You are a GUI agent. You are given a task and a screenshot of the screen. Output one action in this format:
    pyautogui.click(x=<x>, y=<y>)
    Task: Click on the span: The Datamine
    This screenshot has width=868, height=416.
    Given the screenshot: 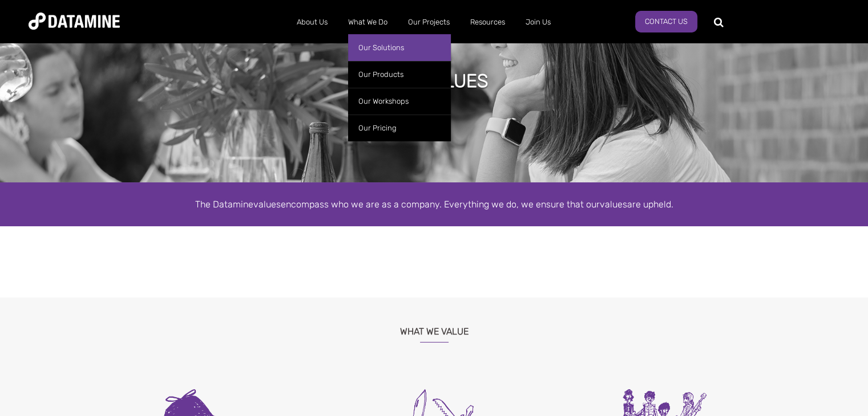 What is the action you would take?
    pyautogui.click(x=224, y=204)
    